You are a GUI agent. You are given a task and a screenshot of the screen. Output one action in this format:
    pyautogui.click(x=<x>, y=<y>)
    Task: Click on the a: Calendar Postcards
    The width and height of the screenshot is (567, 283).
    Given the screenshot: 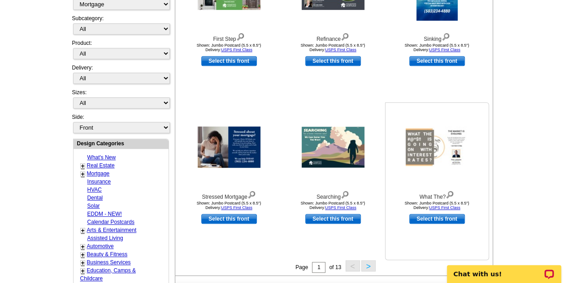 What is the action you would take?
    pyautogui.click(x=111, y=222)
    